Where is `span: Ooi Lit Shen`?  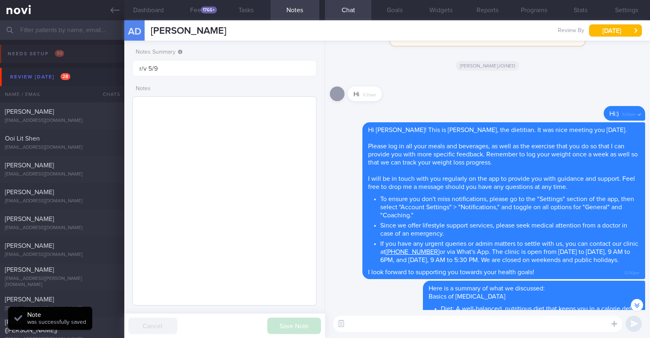
span: Ooi Lit Shen is located at coordinates (22, 139).